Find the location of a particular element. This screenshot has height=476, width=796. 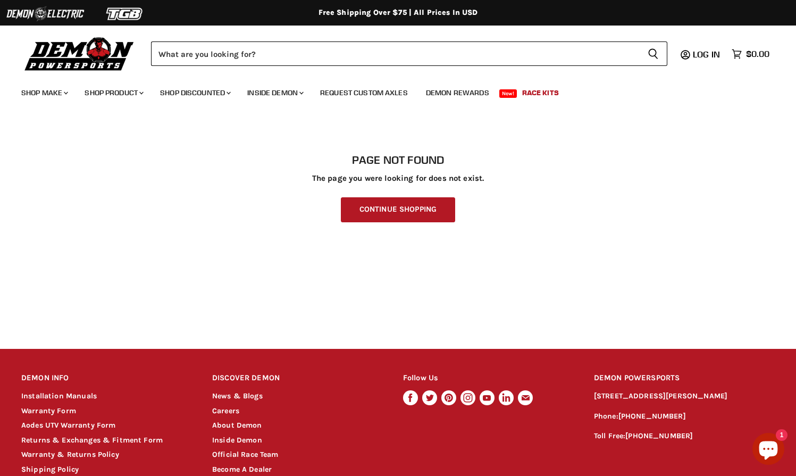

a: Become A Dealer is located at coordinates (242, 469).